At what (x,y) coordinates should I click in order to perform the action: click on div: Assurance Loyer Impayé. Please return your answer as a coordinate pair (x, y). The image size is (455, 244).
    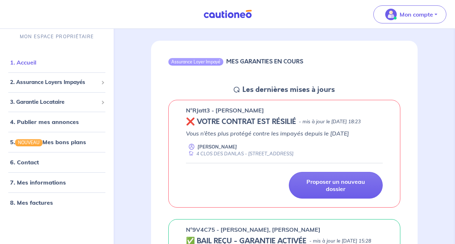
    Looking at the image, I should click on (196, 62).